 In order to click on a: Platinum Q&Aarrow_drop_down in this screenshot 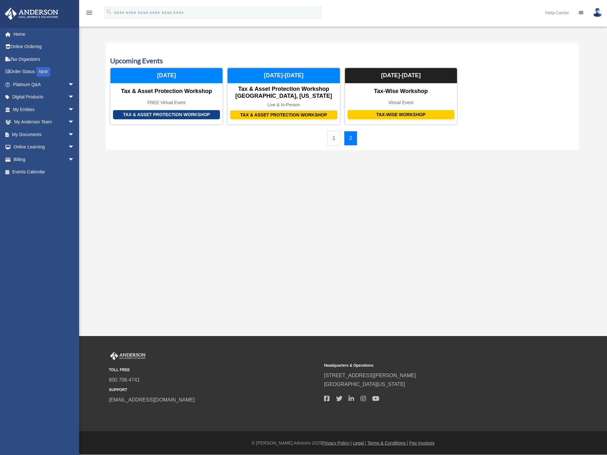, I will do `click(44, 84)`.